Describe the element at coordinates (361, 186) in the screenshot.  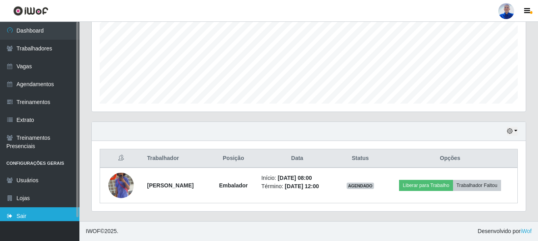
I see `span: AGENDADO` at that location.